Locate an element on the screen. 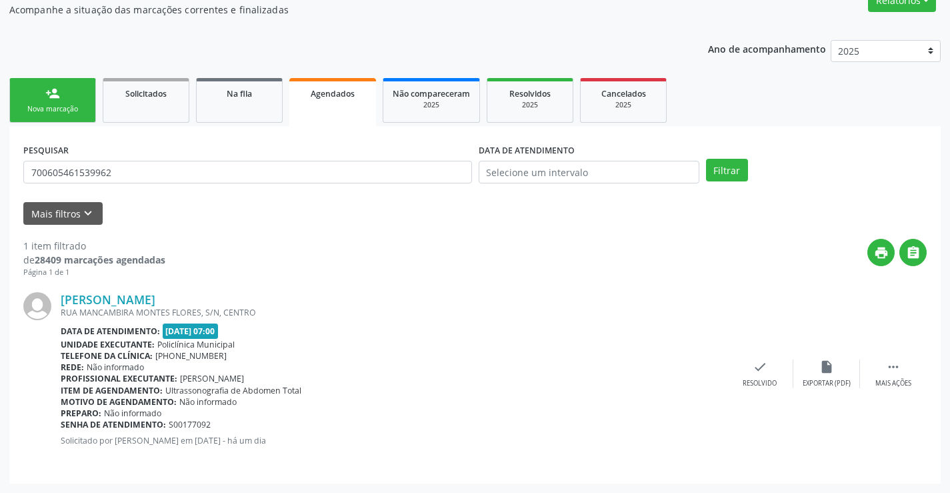 This screenshot has height=493, width=950. b: Data de atendimento: is located at coordinates (110, 331).